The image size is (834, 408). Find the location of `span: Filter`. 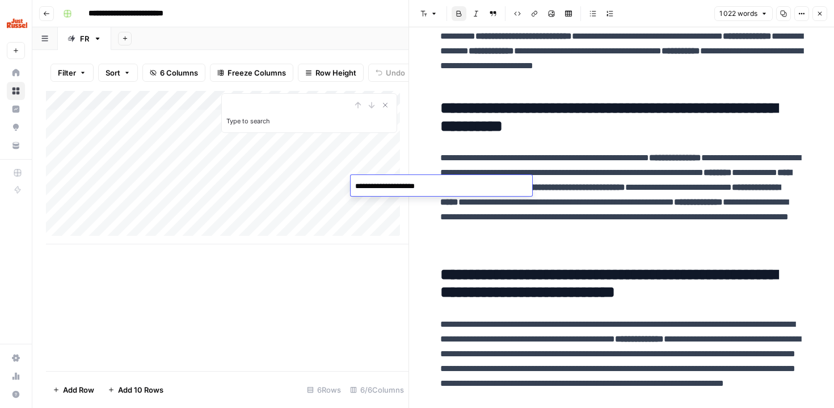

span: Filter is located at coordinates (67, 73).